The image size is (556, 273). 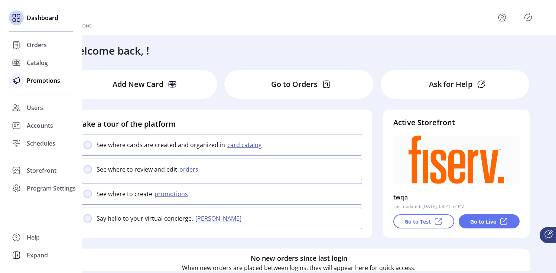 I want to click on p: Say hello to your virtual concierge,, so click(x=145, y=218).